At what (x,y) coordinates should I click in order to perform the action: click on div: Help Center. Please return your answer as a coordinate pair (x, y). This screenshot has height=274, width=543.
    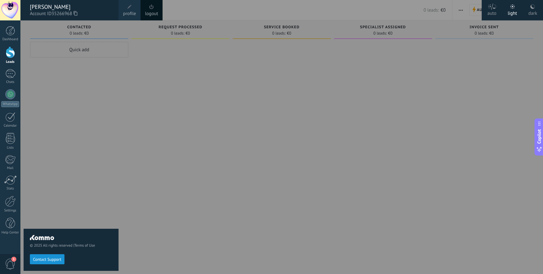
    Looking at the image, I should click on (10, 233).